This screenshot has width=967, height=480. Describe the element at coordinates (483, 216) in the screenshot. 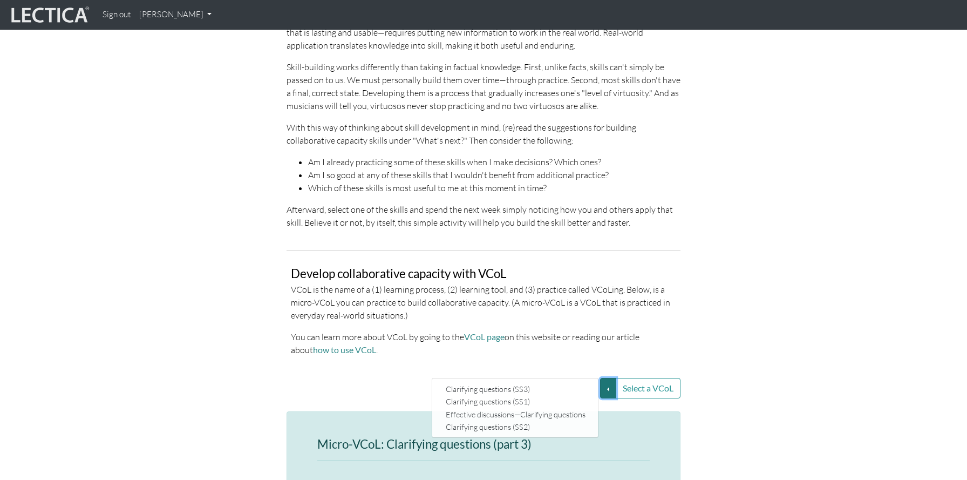

I see `p: Afterward, select one of the skills and spend the next week simply noticing how you and others ap...` at that location.